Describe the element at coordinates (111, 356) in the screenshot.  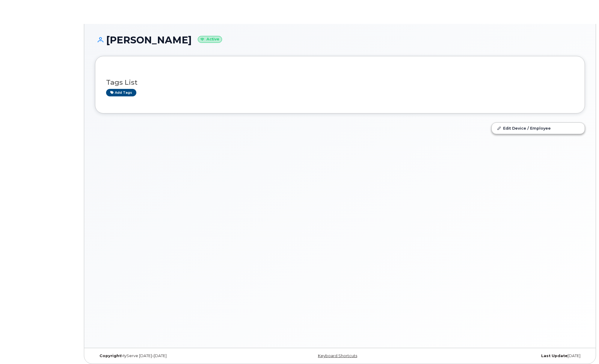
I see `strong: Copyright` at that location.